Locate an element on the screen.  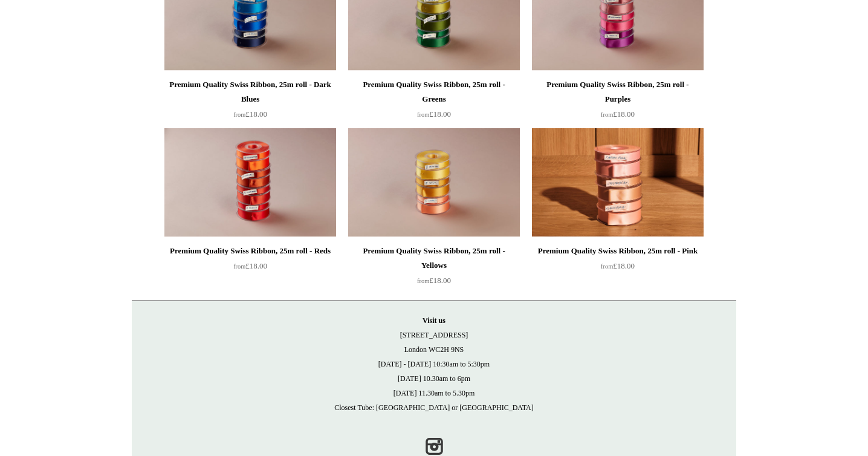
a: Premium Quality Swiss Ribbon, 25m roll - Purples from£18.00 is located at coordinates (617, 102).